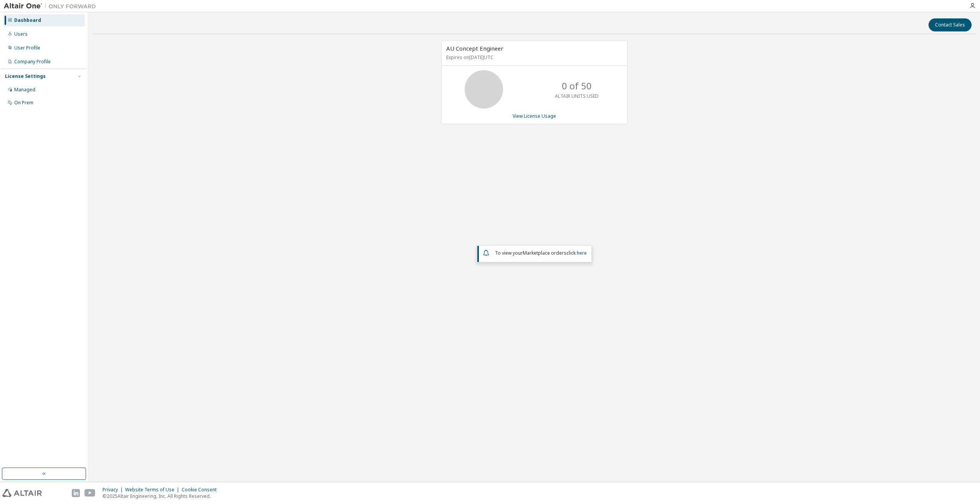 This screenshot has height=504, width=980. Describe the element at coordinates (475, 49) in the screenshot. I see `span: AU Concept Engineer` at that location.